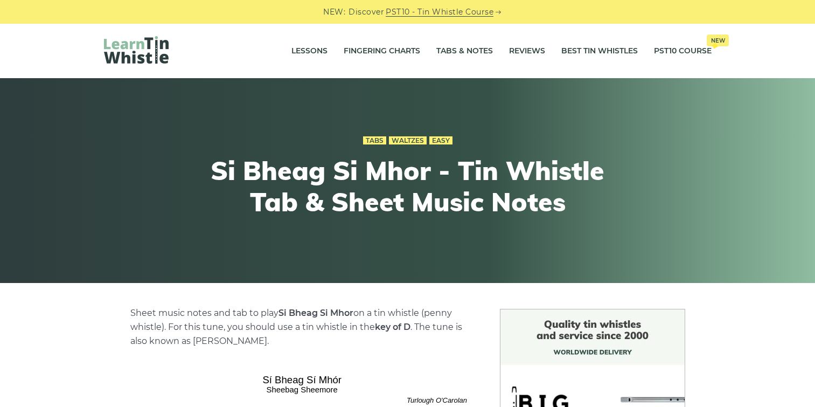  I want to click on a: PST10 CourseNew, so click(682, 51).